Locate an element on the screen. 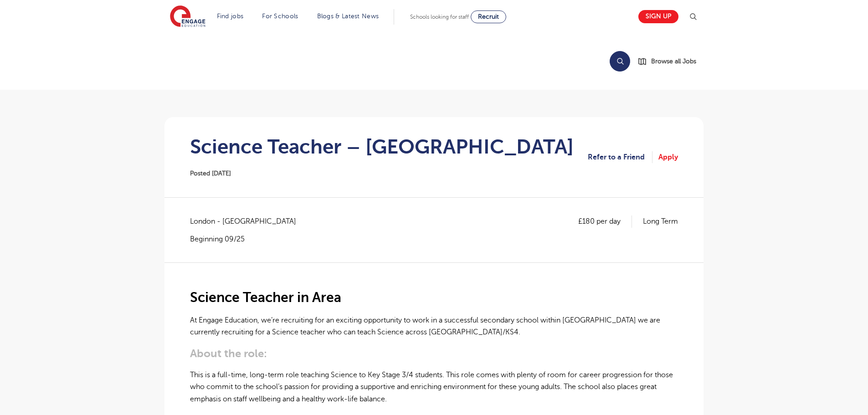 The width and height of the screenshot is (868, 415). h2: Science Teacher in Area is located at coordinates (434, 298).